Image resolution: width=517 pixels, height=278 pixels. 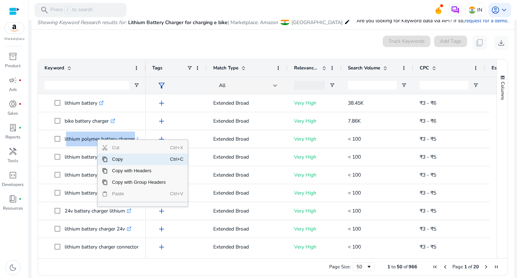 What do you see at coordinates (13, 151) in the screenshot?
I see `span: handyman` at bounding box center [13, 151].